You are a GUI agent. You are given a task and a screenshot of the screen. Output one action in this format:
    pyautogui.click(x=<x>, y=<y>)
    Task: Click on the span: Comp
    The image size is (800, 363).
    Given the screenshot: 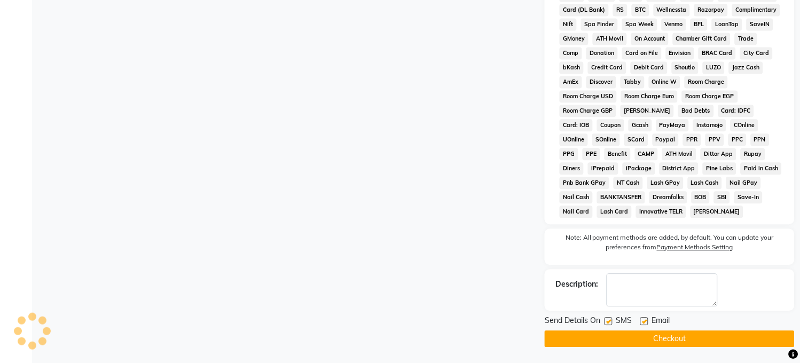 What is the action you would take?
    pyautogui.click(x=571, y=53)
    